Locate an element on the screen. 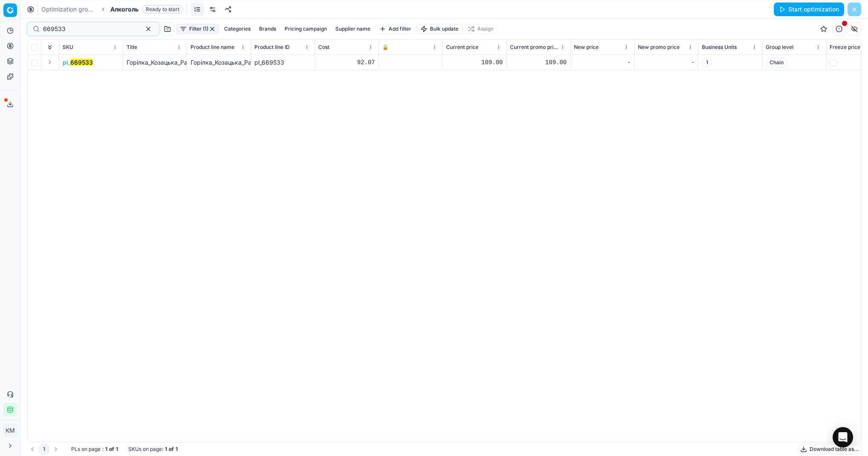 This screenshot has height=456, width=868. button: Start optimization is located at coordinates (809, 10).